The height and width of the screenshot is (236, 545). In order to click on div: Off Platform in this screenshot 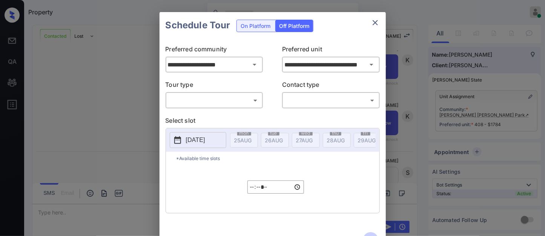, I will do `click(294, 26)`.